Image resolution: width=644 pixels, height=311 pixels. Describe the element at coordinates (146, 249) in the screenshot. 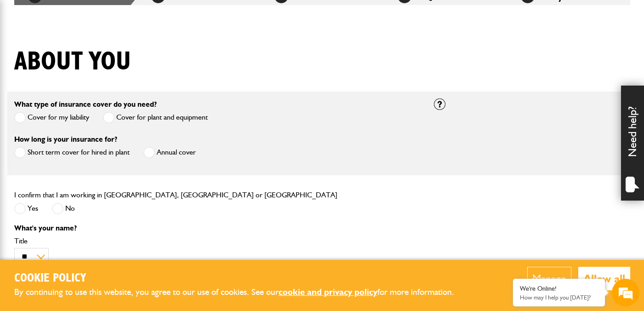

I see `em: Start Chat` at that location.